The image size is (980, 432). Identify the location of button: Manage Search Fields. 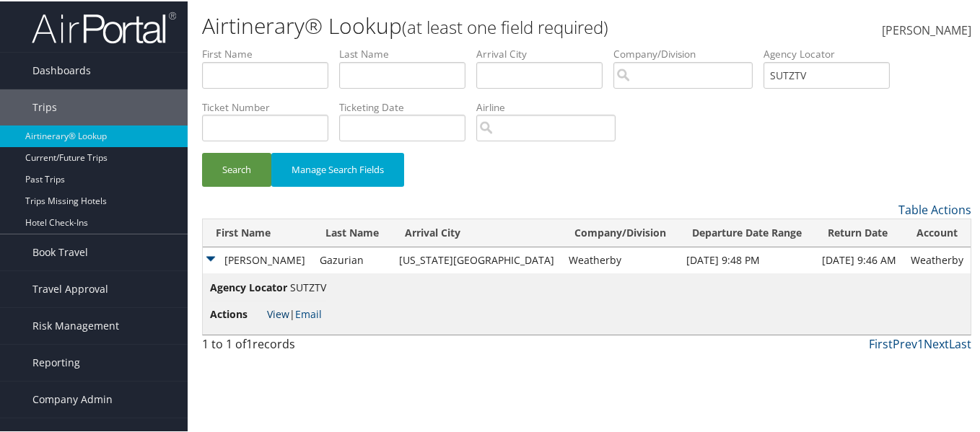
(337, 168).